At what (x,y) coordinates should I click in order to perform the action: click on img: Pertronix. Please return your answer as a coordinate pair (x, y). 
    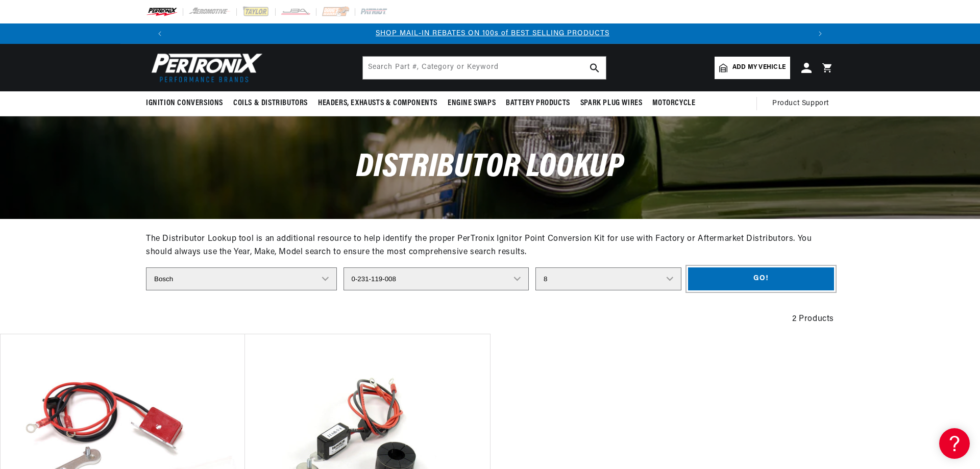
    Looking at the image, I should click on (205, 67).